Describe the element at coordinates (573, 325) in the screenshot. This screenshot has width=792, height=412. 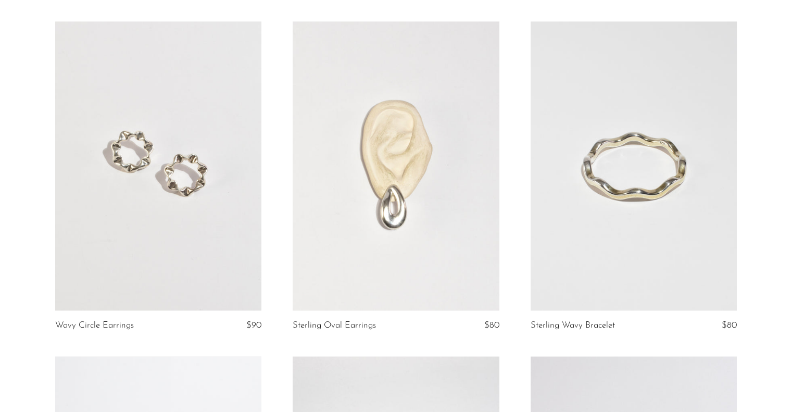
I see `a: Sterling Wavy Bracelet` at that location.